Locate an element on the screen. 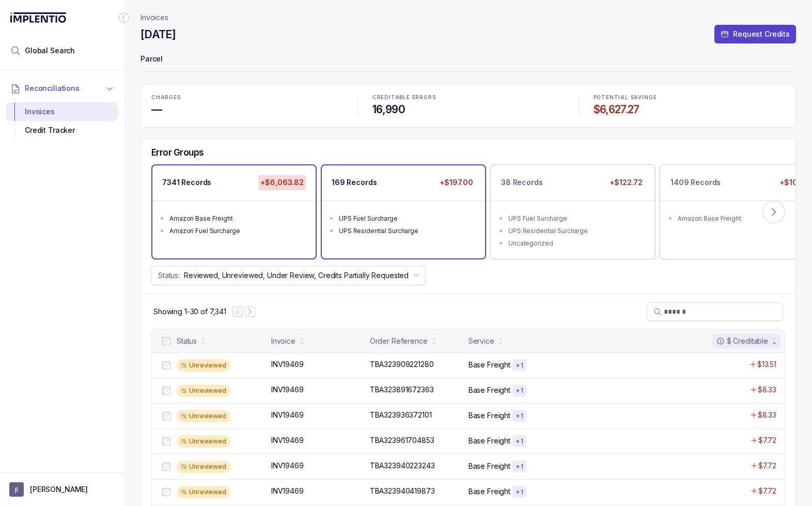 The image size is (812, 506). button: Request Credits is located at coordinates (755, 34).